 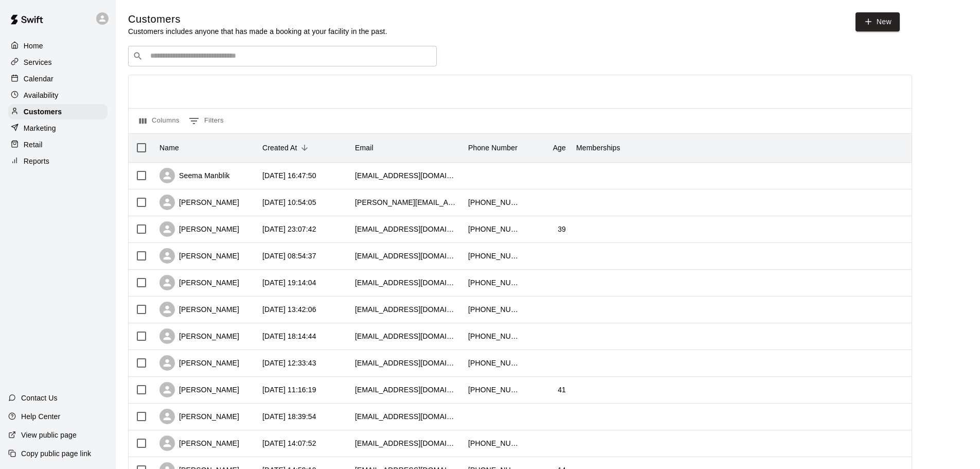 I want to click on a: Reports, so click(x=58, y=161).